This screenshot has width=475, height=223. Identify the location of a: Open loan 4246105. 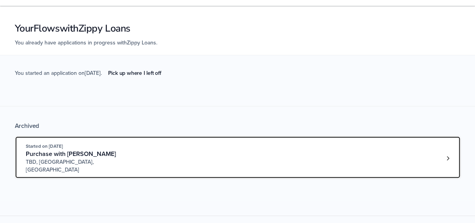
(238, 157).